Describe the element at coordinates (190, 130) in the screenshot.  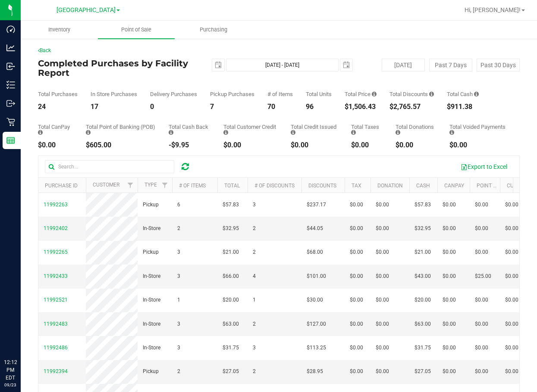
I see `div: Total Cash Back` at that location.